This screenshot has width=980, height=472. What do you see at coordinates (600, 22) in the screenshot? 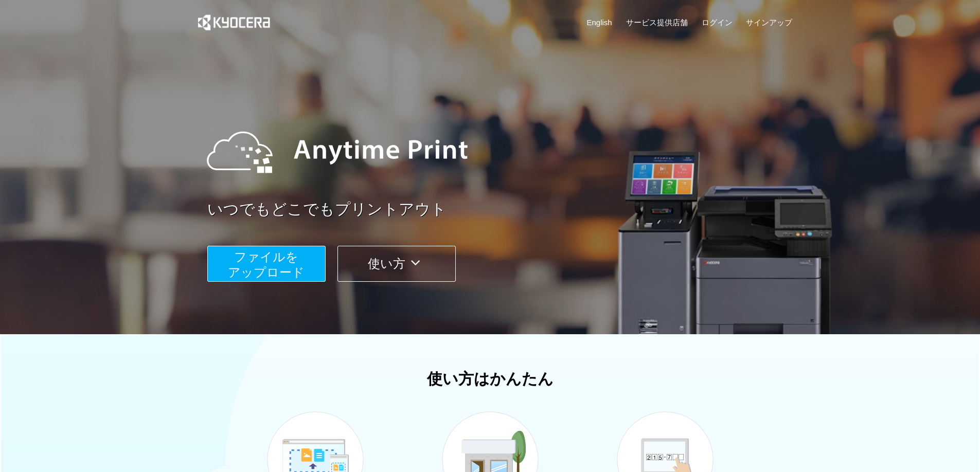
I see `a: English` at bounding box center [600, 22].